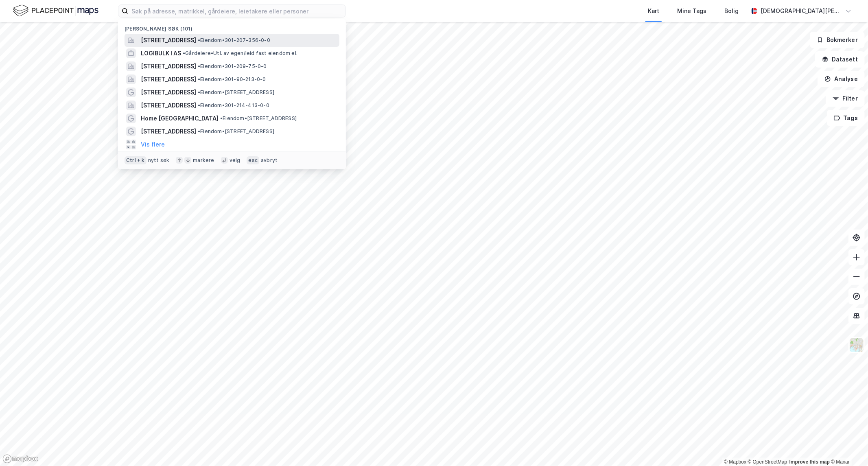 The height and width of the screenshot is (466, 868). Describe the element at coordinates (692, 11) in the screenshot. I see `div: Mine Tags` at that location.